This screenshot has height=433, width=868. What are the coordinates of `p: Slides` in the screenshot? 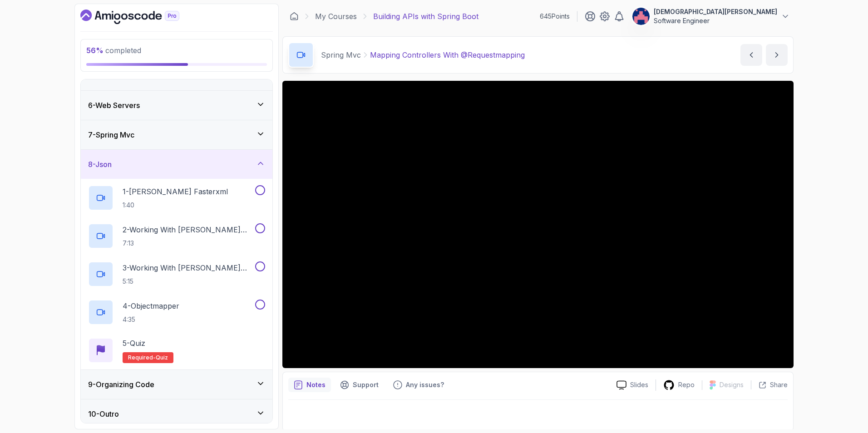 It's located at (639, 385).